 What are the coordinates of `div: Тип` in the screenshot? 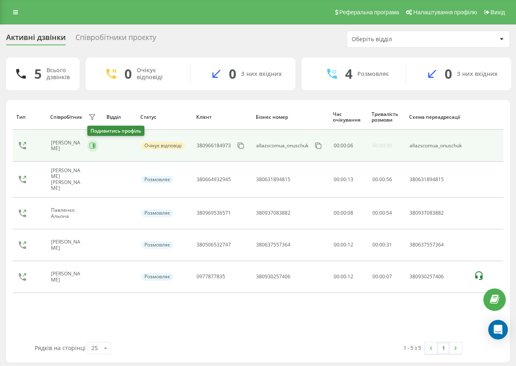 It's located at (29, 117).